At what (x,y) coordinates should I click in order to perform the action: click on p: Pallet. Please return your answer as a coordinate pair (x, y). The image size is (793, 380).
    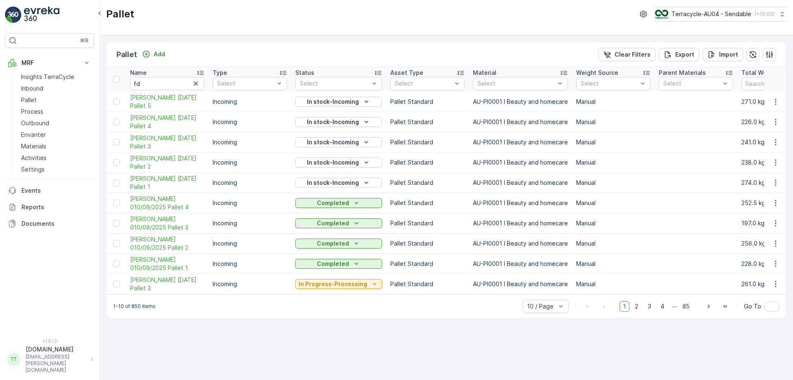
    Looking at the image, I should click on (29, 100).